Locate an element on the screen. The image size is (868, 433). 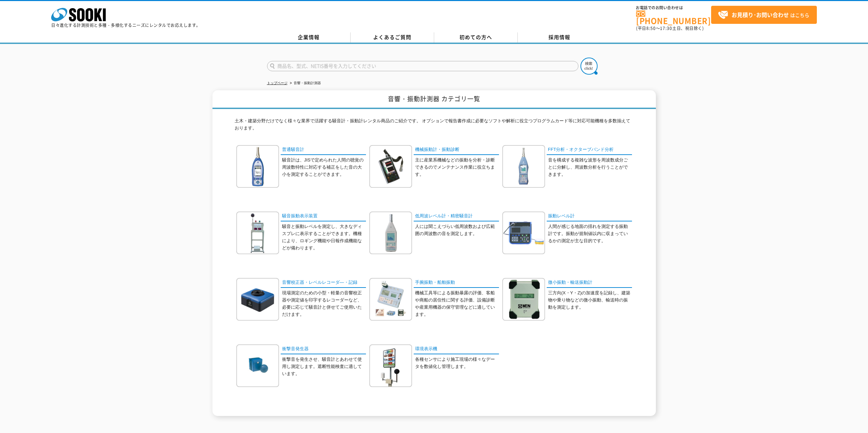
img: 低周波レベル計・精密騒音計 is located at coordinates (391, 233).